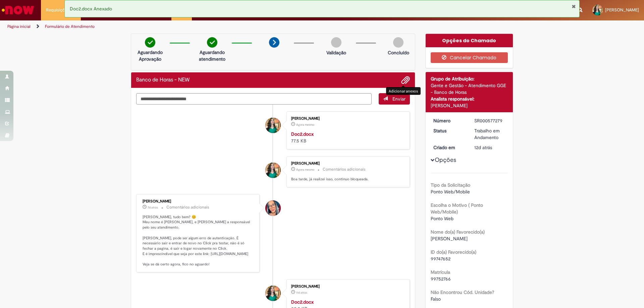 This screenshot has width=644, height=308. What do you see at coordinates (336, 52) in the screenshot?
I see `p: Validação` at bounding box center [336, 52].